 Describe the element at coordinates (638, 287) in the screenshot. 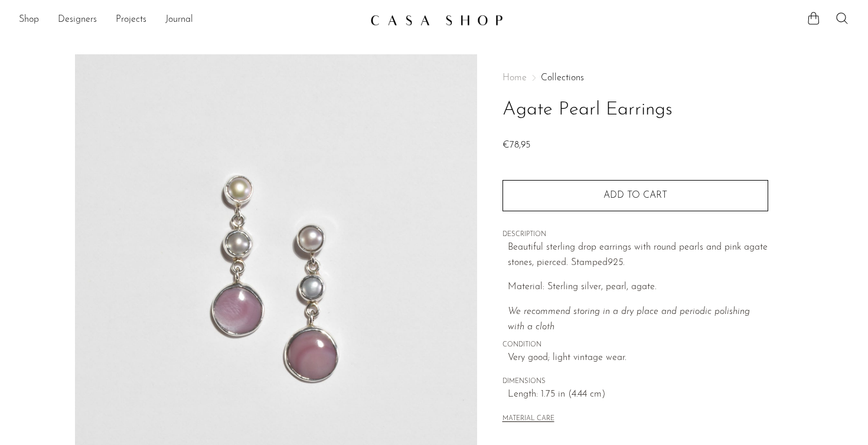

I see `p: Material: Sterling silver, pearl, agate.` at that location.